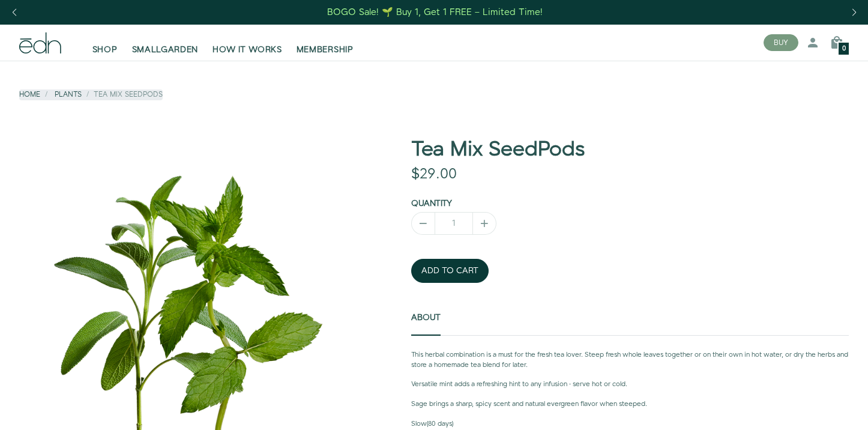 The height and width of the screenshot is (430, 868). I want to click on span: Sage brings a sharp, spicy scent and natural evergreen flavor when steeped., so click(529, 404).